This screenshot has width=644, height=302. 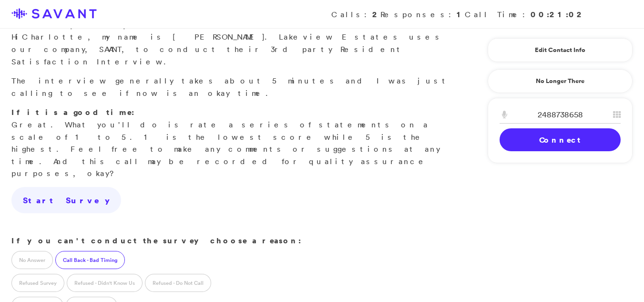 What do you see at coordinates (178, 283) in the screenshot?
I see `label: Refused - Do Not Call` at bounding box center [178, 283].